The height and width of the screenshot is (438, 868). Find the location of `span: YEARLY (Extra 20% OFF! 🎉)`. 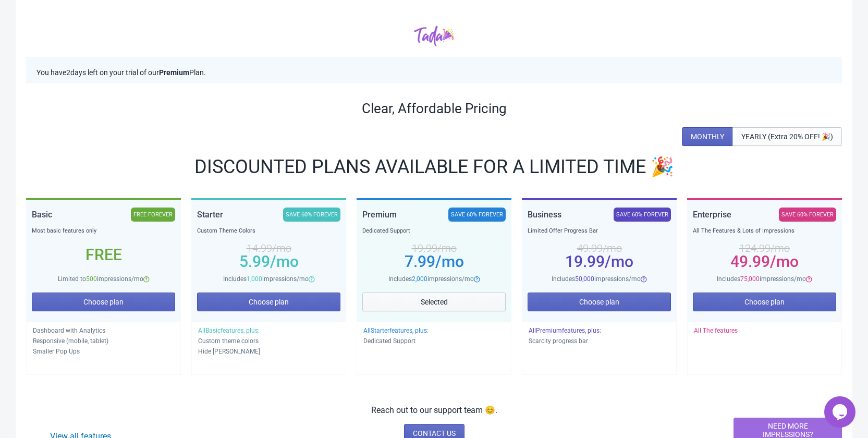

span: YEARLY (Extra 20% OFF! 🎉) is located at coordinates (787, 137).